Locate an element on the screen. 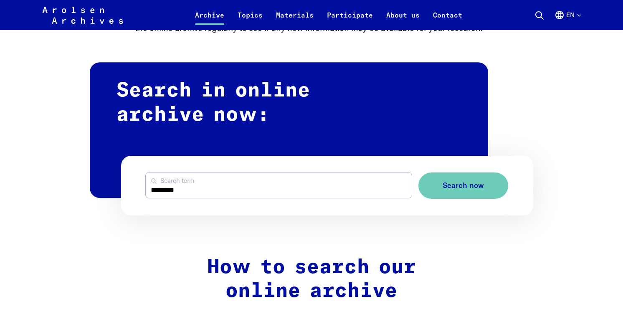 The image size is (623, 327). button: English, language selection is located at coordinates (567, 20).